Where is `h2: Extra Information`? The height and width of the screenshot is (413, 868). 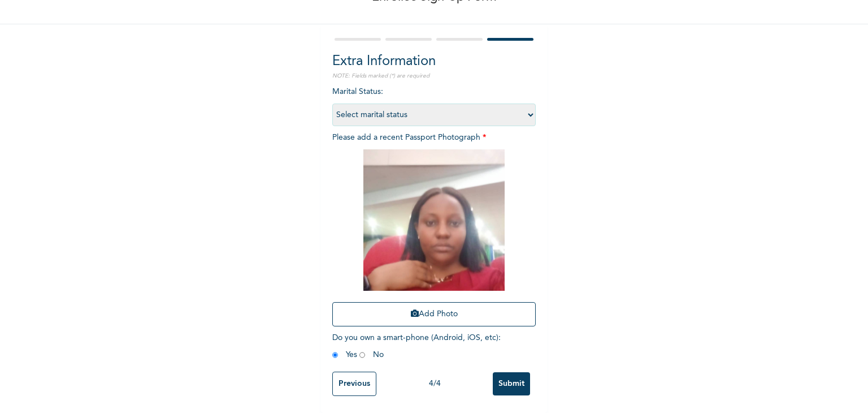 h2: Extra Information is located at coordinates (434, 62).